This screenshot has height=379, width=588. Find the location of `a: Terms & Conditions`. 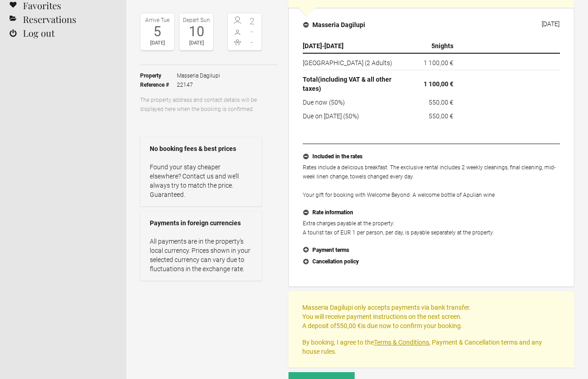

a: Terms & Conditions is located at coordinates (401, 343).